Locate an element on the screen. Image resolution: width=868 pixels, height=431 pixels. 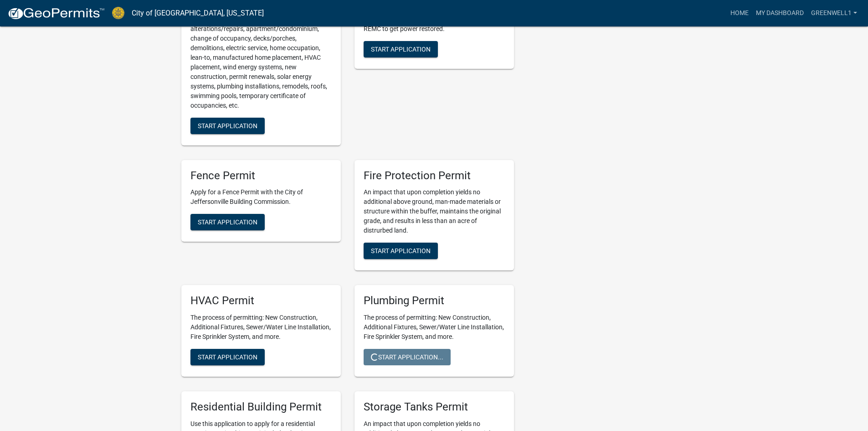
a: Home is located at coordinates (739, 13).